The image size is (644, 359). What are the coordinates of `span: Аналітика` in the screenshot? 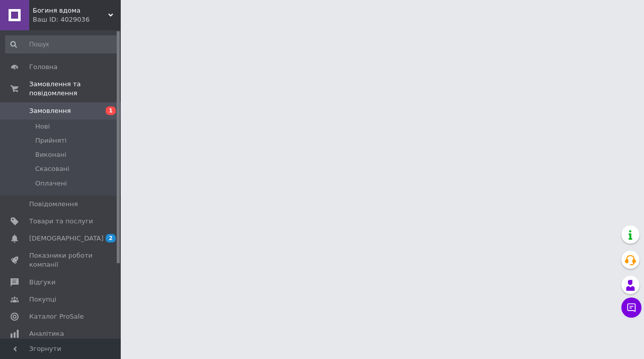 It's located at (46, 334).